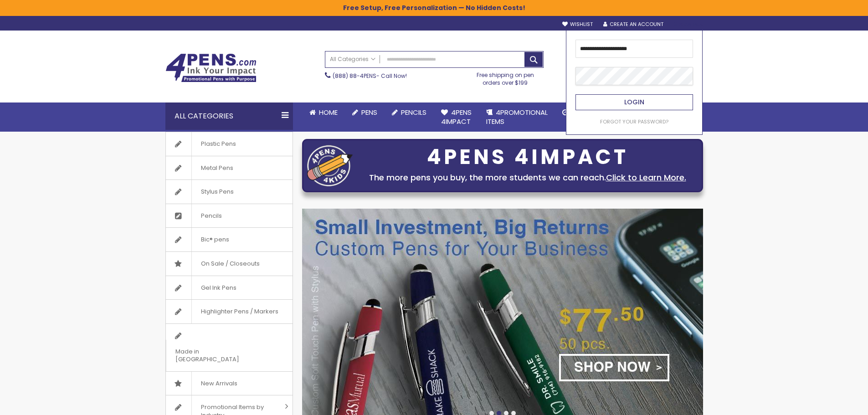 This screenshot has width=868, height=415. Describe the element at coordinates (218, 288) in the screenshot. I see `span: Gel Ink Pens` at that location.